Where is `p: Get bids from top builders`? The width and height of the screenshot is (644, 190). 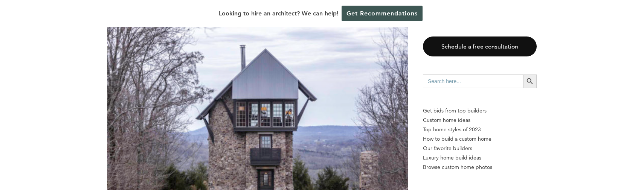 p: Get bids from top builders is located at coordinates (480, 111).